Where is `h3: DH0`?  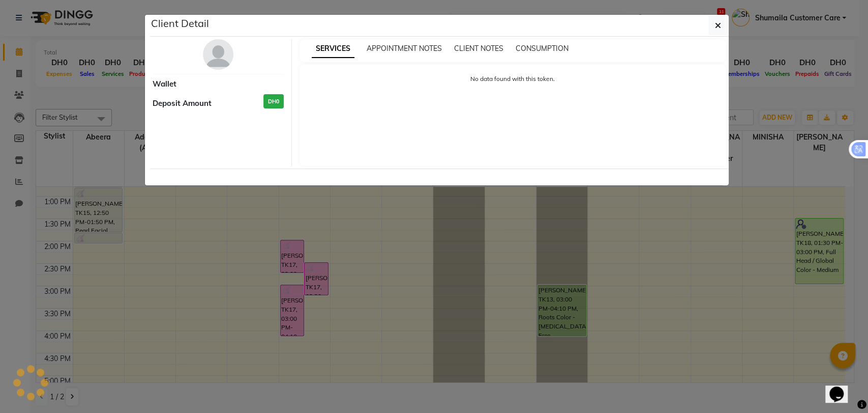
h3: DH0 is located at coordinates (274, 101).